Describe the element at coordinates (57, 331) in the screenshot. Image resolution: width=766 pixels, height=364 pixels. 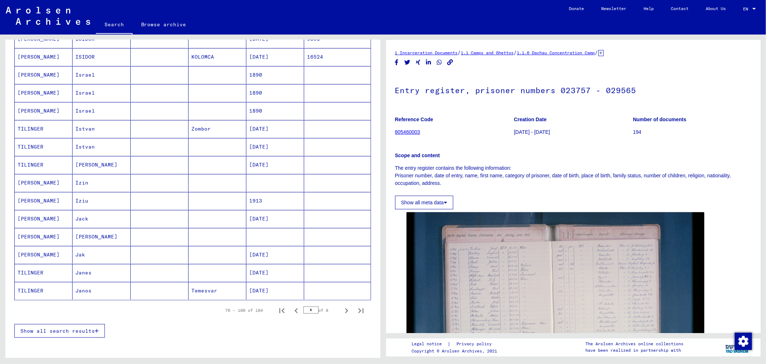
I see `span: Show all search results` at that location.